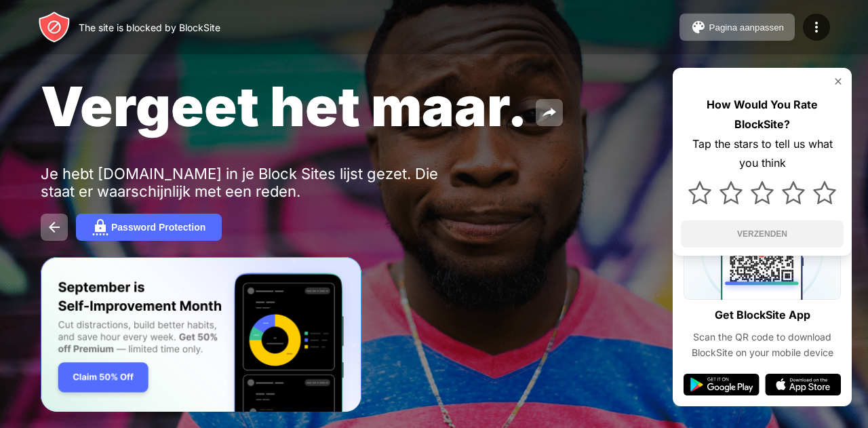 Image resolution: width=868 pixels, height=428 pixels. I want to click on button: Pagina aanpassen, so click(738, 28).